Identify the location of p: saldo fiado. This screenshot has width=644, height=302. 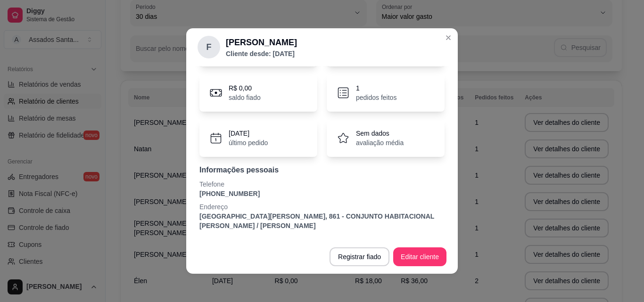
(245, 97).